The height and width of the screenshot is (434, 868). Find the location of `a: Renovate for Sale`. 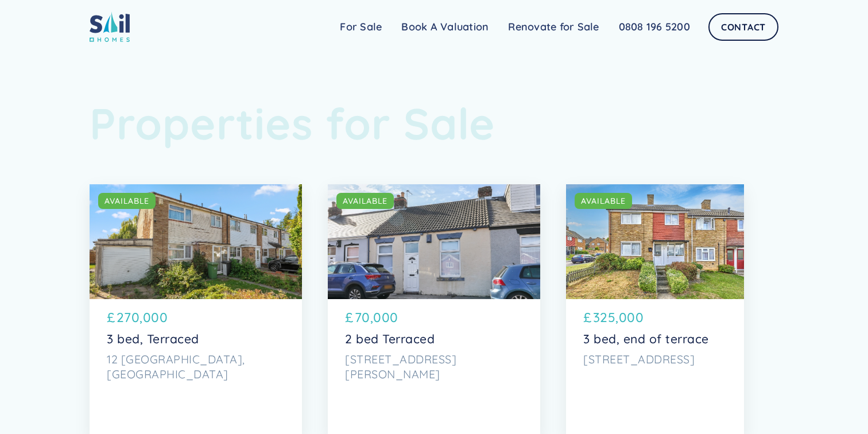

a: Renovate for Sale is located at coordinates (554, 27).